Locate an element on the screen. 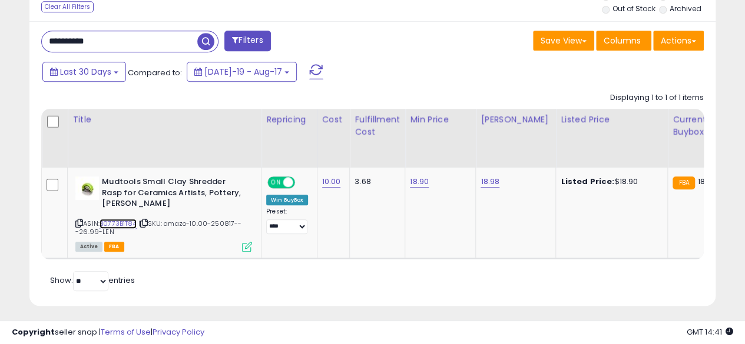 The width and height of the screenshot is (745, 344). div: Fulfillment Cost is located at coordinates (377, 126).